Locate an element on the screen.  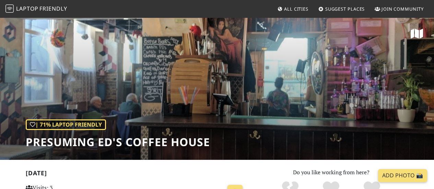
span: Suggest Places is located at coordinates (345, 9).